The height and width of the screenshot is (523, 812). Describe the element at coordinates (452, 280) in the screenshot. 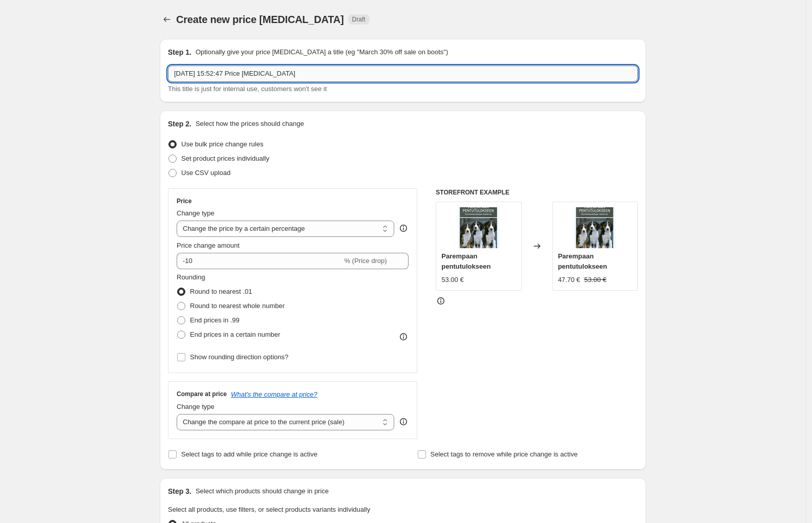

I see `div: 53.00 €` at that location.